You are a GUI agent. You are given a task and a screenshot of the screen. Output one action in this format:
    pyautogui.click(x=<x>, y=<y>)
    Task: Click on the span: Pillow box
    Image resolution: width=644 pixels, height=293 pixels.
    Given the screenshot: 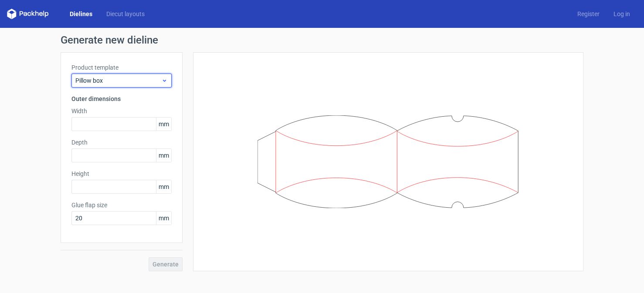 What is the action you would take?
    pyautogui.click(x=118, y=81)
    